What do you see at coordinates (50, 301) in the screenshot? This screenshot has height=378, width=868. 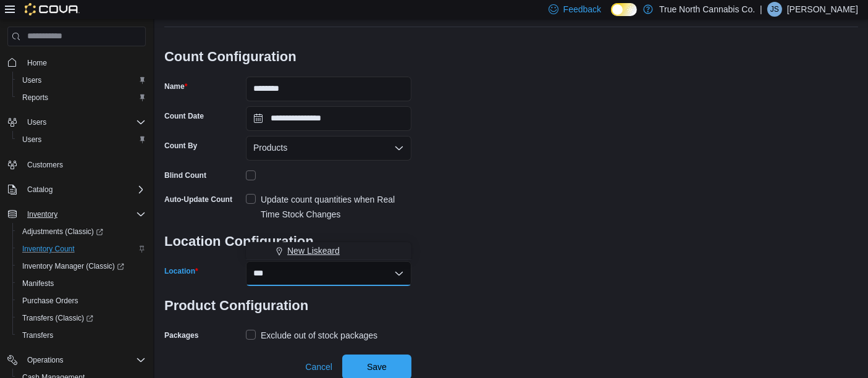 I see `a: Purchase Orders` at bounding box center [50, 301].